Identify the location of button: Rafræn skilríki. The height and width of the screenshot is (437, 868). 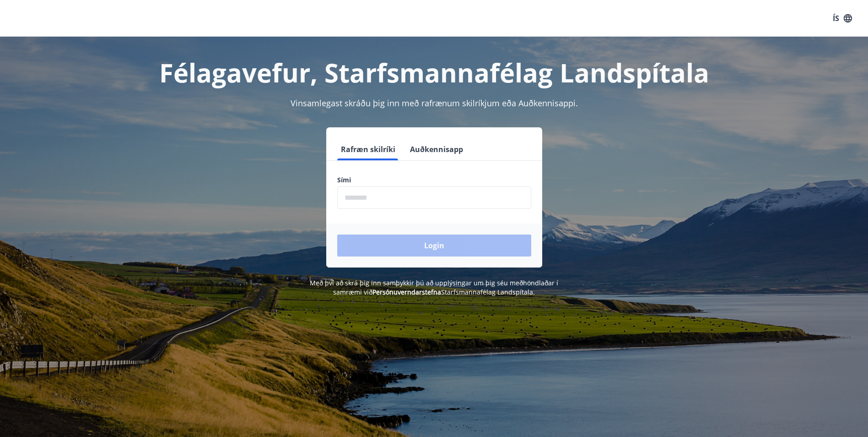
(368, 150).